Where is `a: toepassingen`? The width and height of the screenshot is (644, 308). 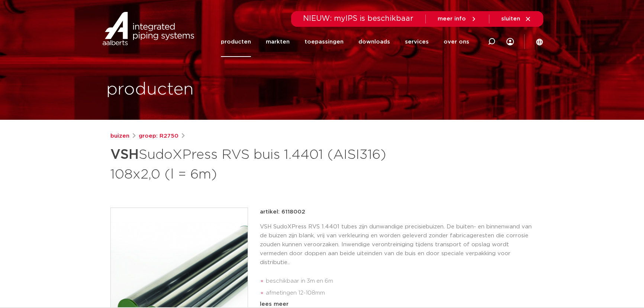 a: toepassingen is located at coordinates (324, 42).